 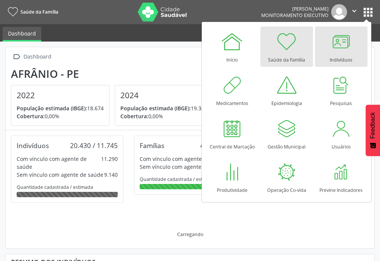 I want to click on a: Pesquisas, so click(x=341, y=90).